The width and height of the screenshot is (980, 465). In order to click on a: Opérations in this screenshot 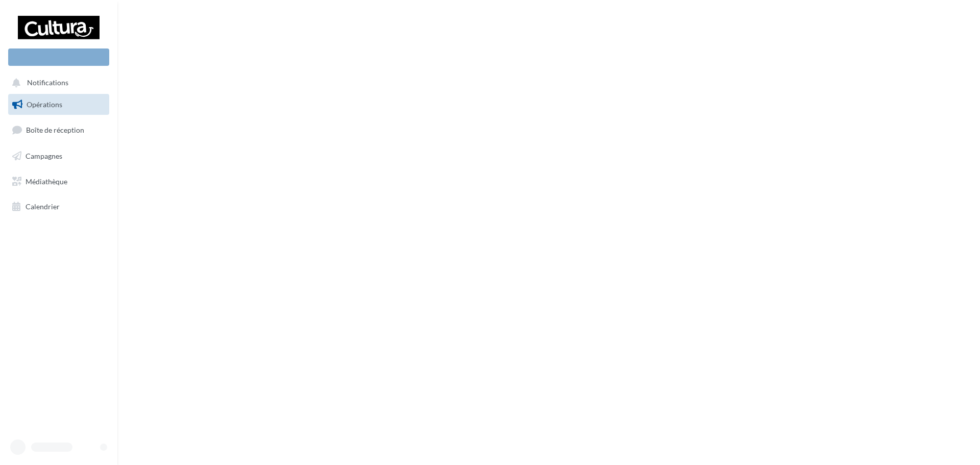, I will do `click(59, 104)`.